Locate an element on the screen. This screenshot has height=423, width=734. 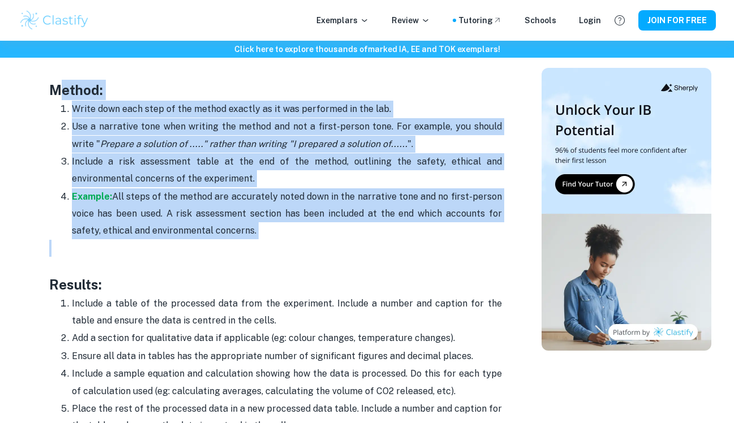
img: Clastify logo is located at coordinates (54, 20).